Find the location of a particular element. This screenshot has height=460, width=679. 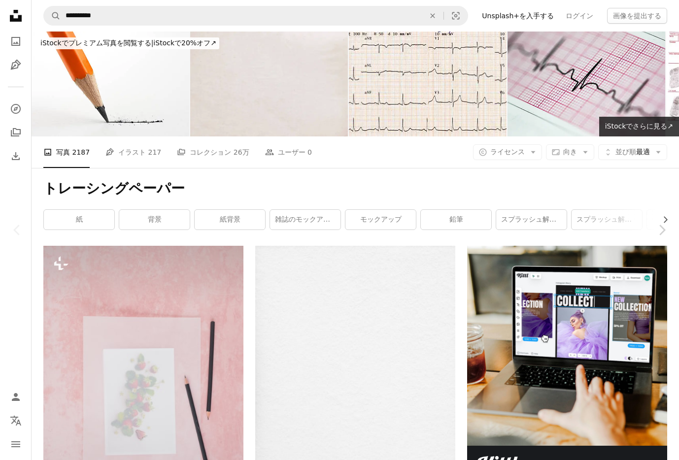

a: モックアップ is located at coordinates (380, 220).